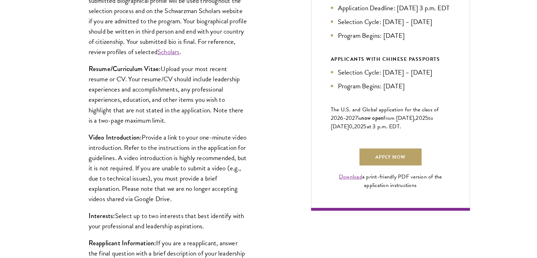  I want to click on strong: Interests:, so click(102, 215).